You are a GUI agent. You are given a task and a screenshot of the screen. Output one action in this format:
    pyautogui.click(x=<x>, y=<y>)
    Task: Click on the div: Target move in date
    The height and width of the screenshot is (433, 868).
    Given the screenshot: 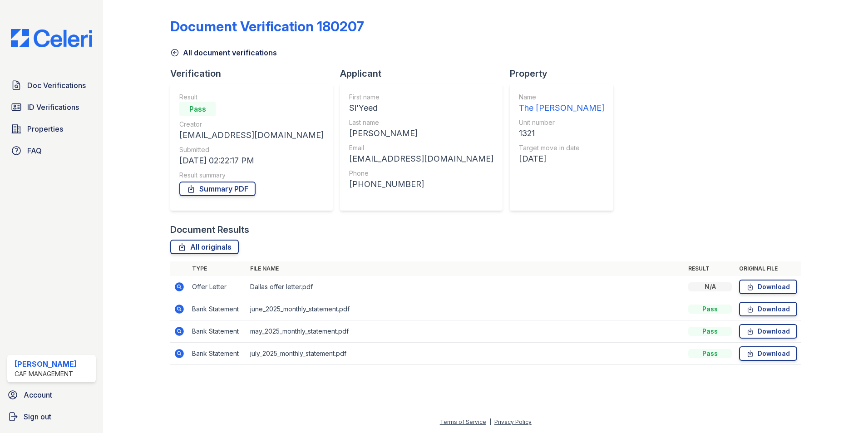 What is the action you would take?
    pyautogui.click(x=562, y=148)
    